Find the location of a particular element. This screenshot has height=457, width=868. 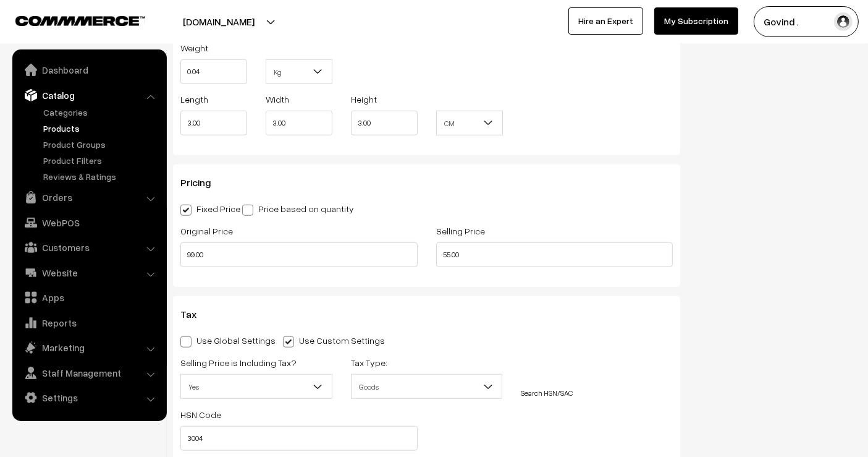

a: Categories is located at coordinates (102, 112).